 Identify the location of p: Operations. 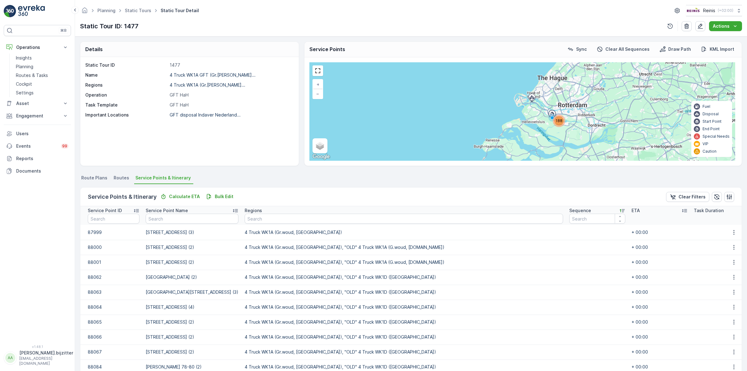
(37, 47).